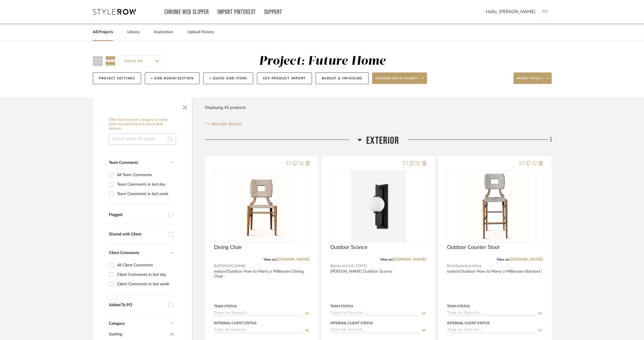 The width and height of the screenshot is (644, 340). What do you see at coordinates (200, 32) in the screenshot?
I see `a: Upload History` at bounding box center [200, 32].